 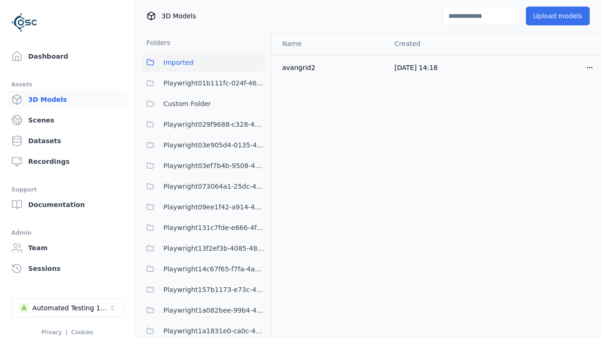 What do you see at coordinates (203, 310) in the screenshot?
I see `button: Playwright1a082bee-99b4-4375-8133-1395ef4c0af5` at bounding box center [203, 310].